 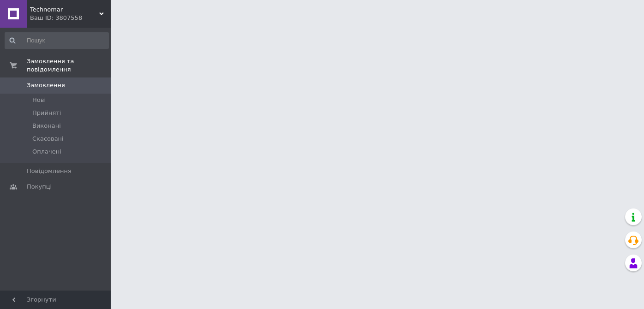 I want to click on input: Пошук, so click(x=56, y=40).